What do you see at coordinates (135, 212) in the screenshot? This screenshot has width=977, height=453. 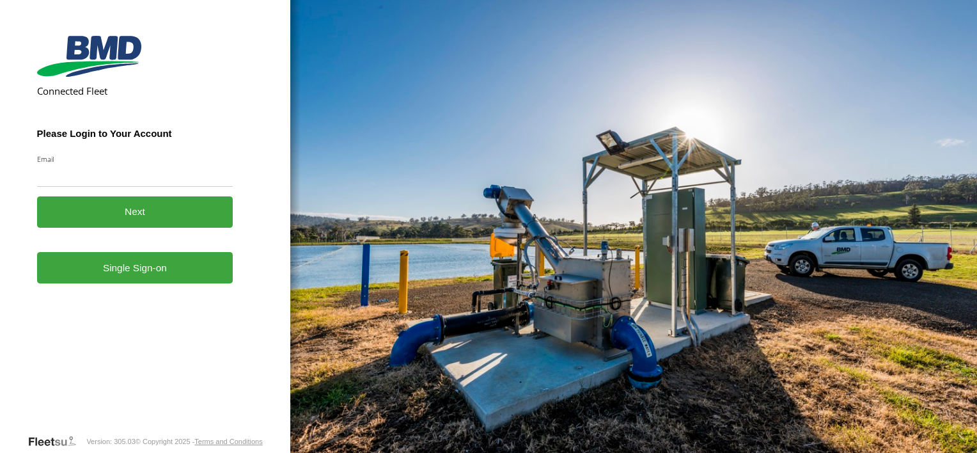 I see `button: Next` at bounding box center [135, 212].